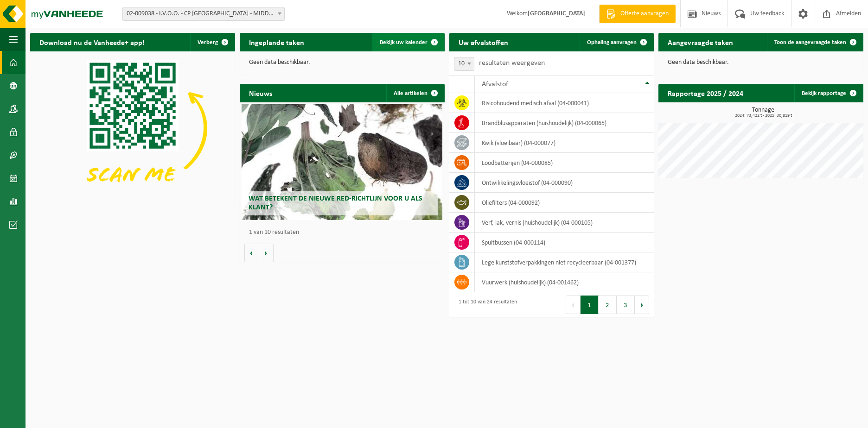 The width and height of the screenshot is (868, 428). What do you see at coordinates (810, 42) in the screenshot?
I see `span: Toon de aangevraagde taken` at bounding box center [810, 42].